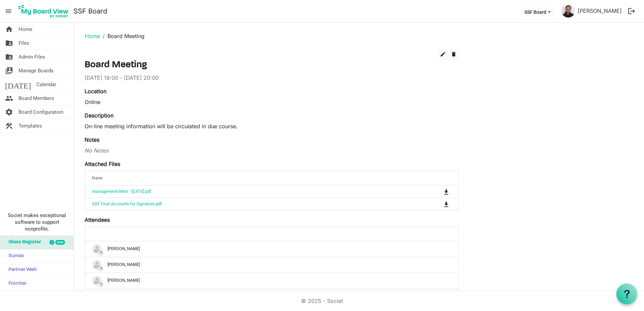  I want to click on span: Glass Register, so click(23, 242).